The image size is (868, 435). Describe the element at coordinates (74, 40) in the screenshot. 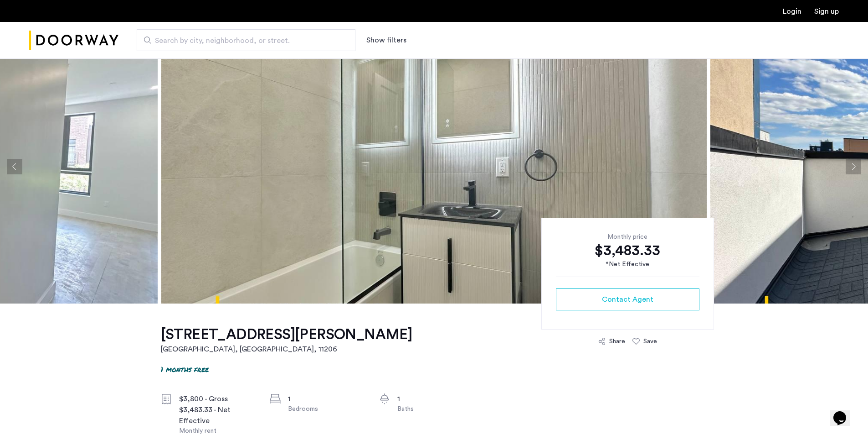

I see `img: logo` at that location.